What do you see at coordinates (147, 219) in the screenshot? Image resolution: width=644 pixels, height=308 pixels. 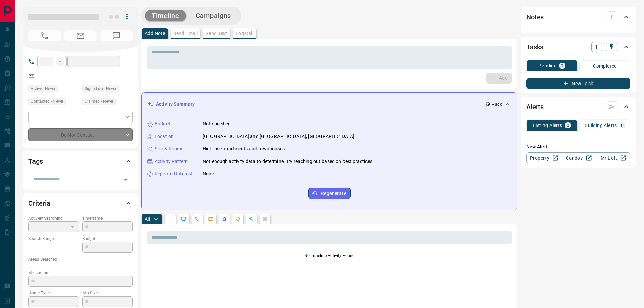 I see `p: All` at bounding box center [147, 219].